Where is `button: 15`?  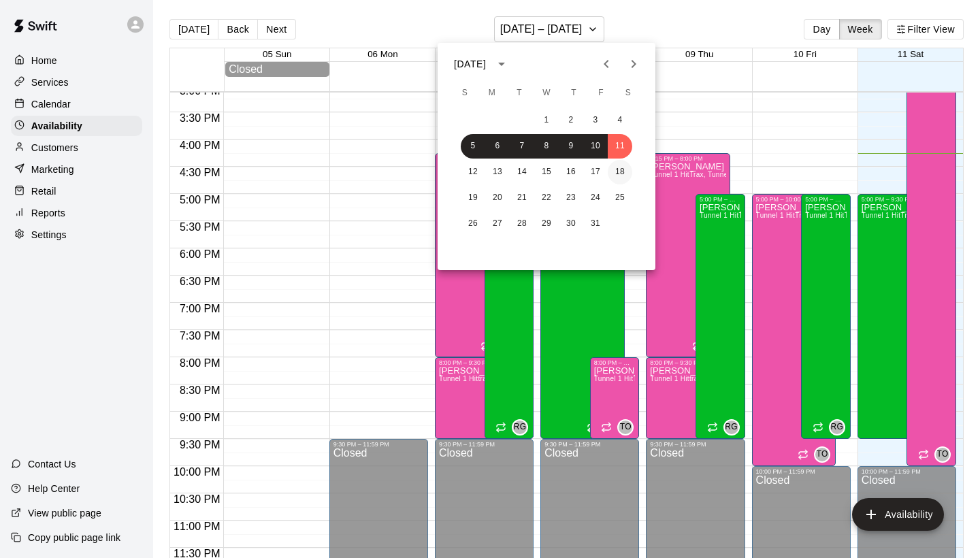 button: 15 is located at coordinates (547, 172).